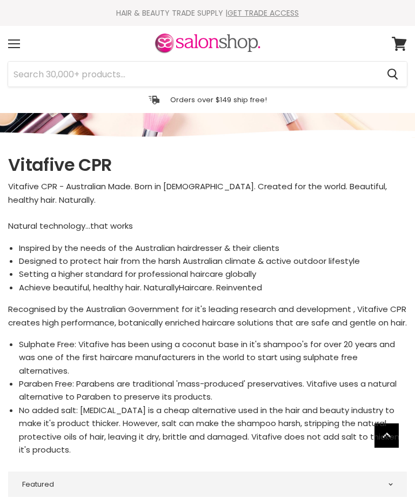 This screenshot has width=415, height=498. Describe the element at coordinates (213, 248) in the screenshot. I see `li: Inspired by the needs of the Australian hairdresser & their clients` at that location.